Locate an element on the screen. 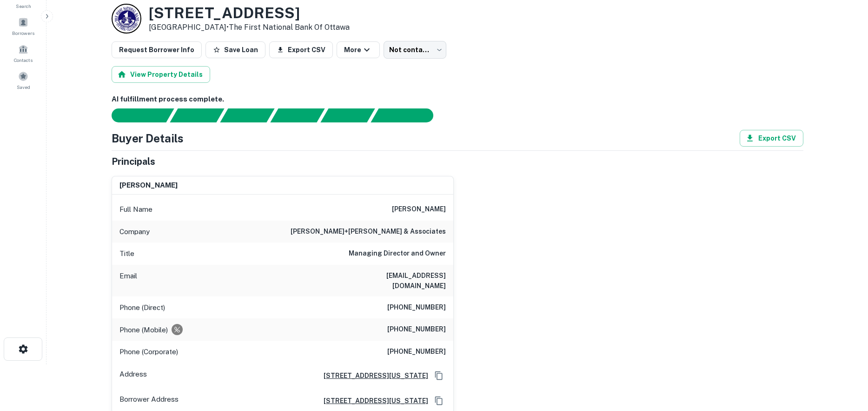 Image resolution: width=868 pixels, height=411 pixels. button: Request Borrower Info is located at coordinates (156, 50).